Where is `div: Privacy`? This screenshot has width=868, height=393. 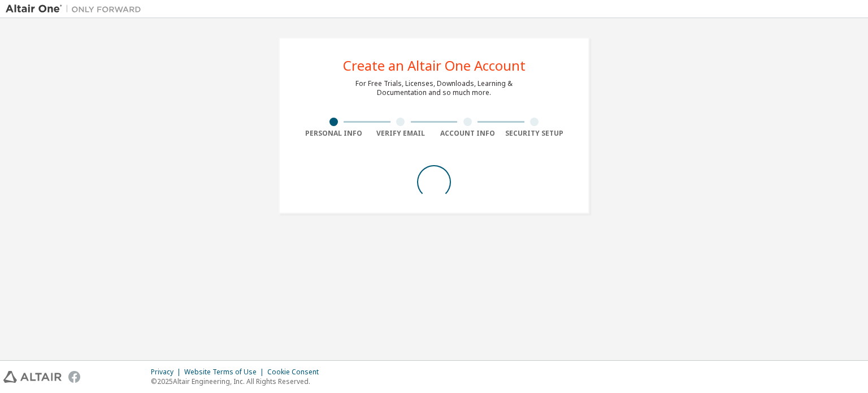
div: Privacy is located at coordinates (167, 372).